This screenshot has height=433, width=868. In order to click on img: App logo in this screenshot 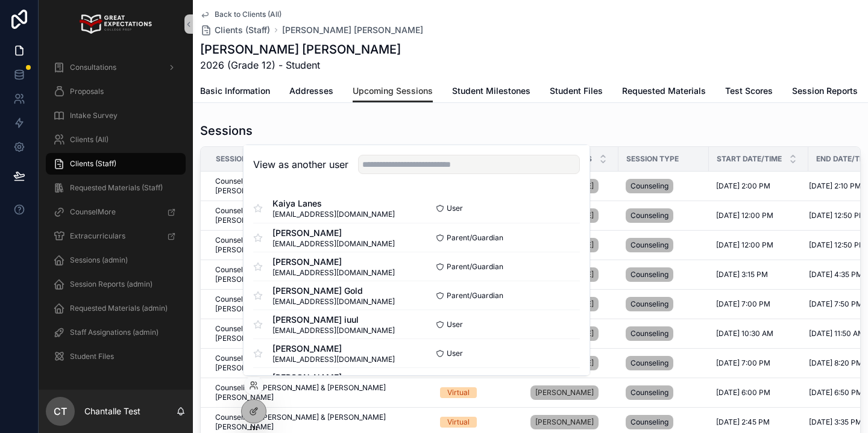, I will do `click(115, 24)`.